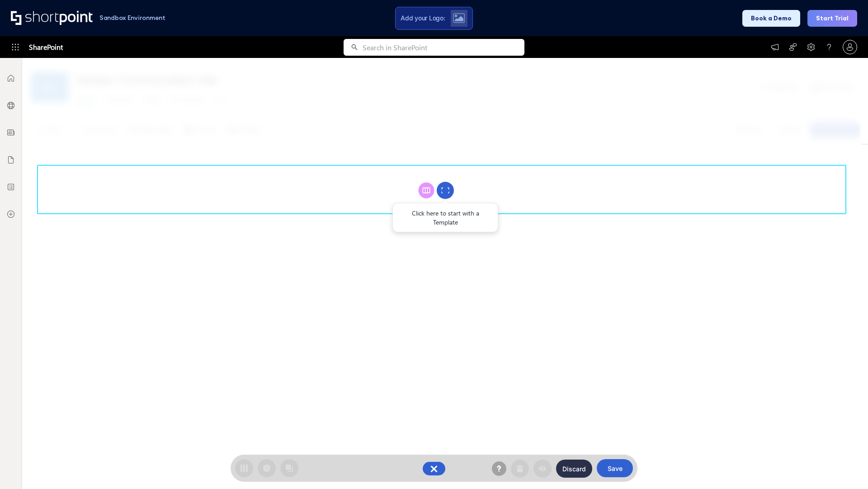  Describe the element at coordinates (423, 18) in the screenshot. I see `span: Add your Logo:` at that location.